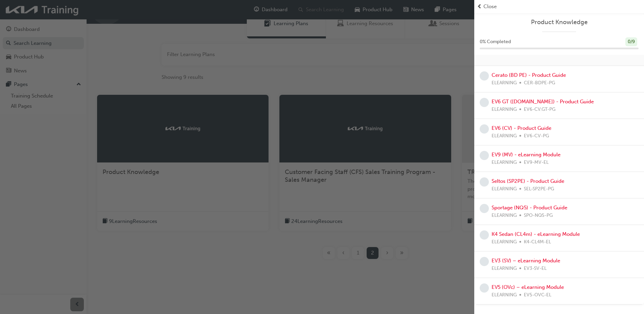 Image resolution: width=644 pixels, height=314 pixels. I want to click on a: EV9 (MV) - eLearning Module, so click(526, 155).